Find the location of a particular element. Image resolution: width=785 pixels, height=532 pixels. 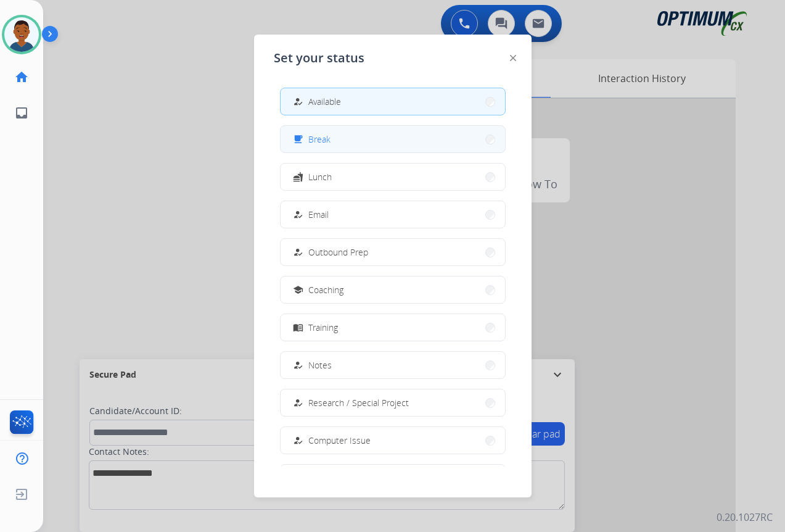

mat-icon: fastfood is located at coordinates (297, 176).